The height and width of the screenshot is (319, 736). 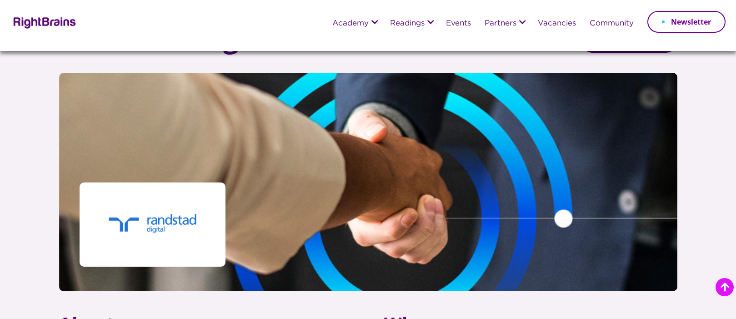 I want to click on a: Newsletter, so click(x=686, y=22).